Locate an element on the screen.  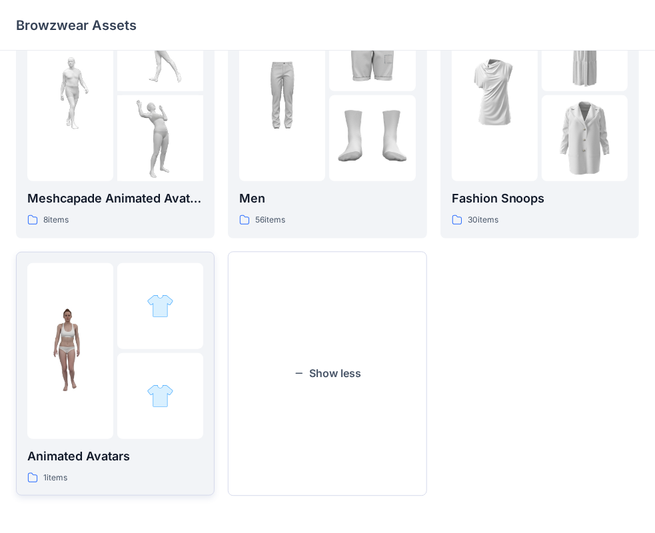
p: 56 items is located at coordinates (270, 220).